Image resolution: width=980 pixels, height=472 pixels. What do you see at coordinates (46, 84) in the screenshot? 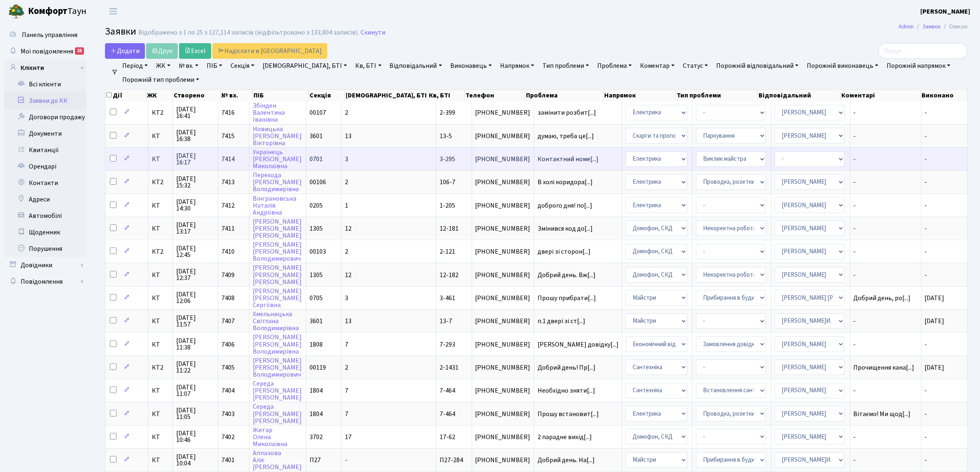
I see `a: Всі клієнти` at bounding box center [46, 84].